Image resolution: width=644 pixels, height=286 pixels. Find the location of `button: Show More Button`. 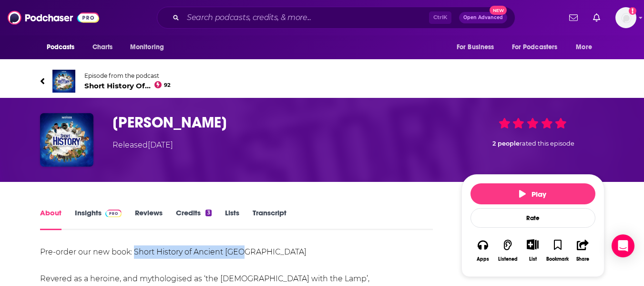

button: Show More Button is located at coordinates (533, 244).